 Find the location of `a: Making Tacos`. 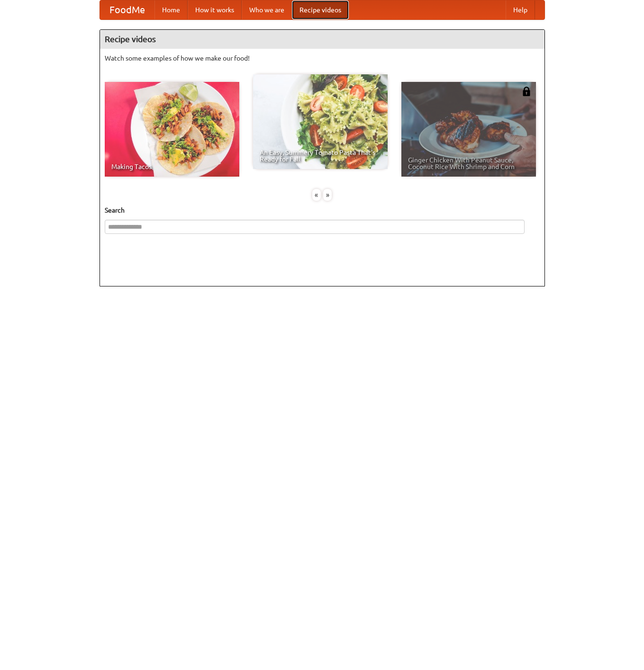

a: Making Tacos is located at coordinates (172, 129).